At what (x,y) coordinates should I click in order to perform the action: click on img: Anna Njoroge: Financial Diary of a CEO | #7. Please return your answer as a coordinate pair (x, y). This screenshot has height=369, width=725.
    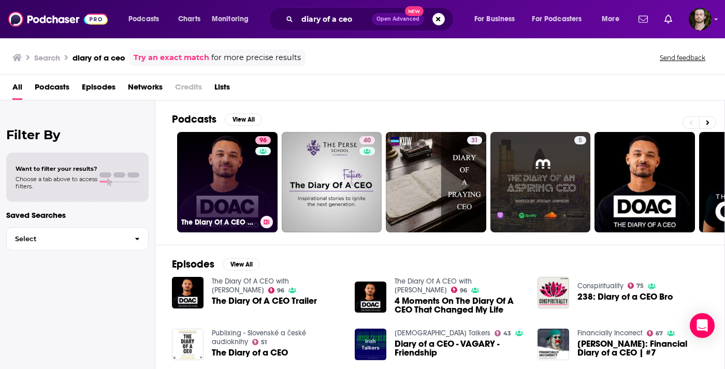
    Looking at the image, I should click on (553, 344).